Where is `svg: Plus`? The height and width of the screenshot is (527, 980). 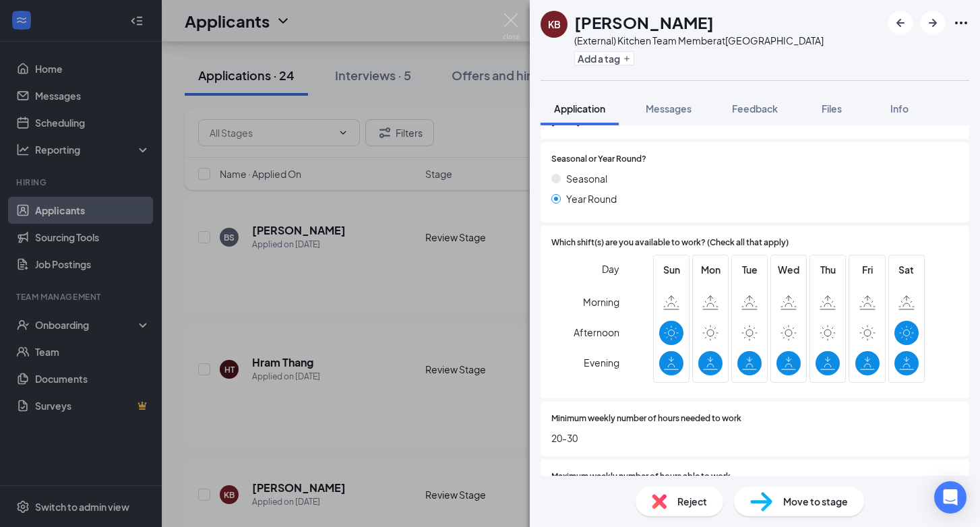
svg: Plus is located at coordinates (627, 59).